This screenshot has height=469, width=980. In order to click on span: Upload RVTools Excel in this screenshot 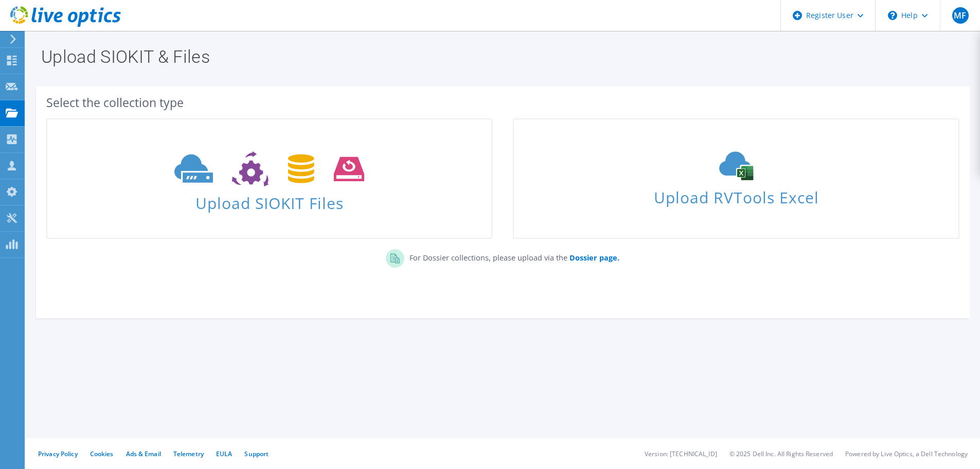, I will do `click(736, 194)`.